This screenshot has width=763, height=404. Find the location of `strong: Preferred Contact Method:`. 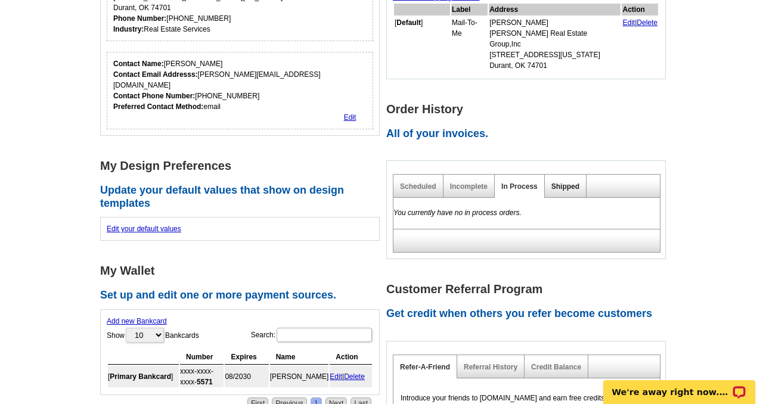

strong: Preferred Contact Method: is located at coordinates (158, 107).